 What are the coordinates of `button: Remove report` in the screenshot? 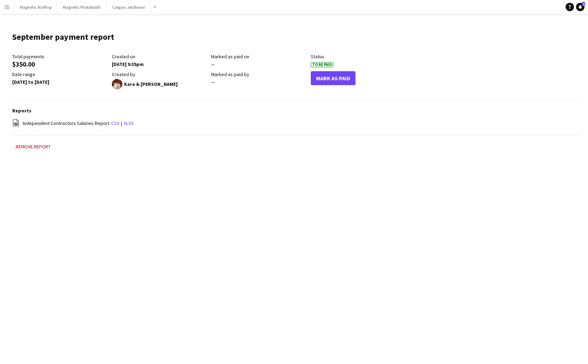 It's located at (33, 147).